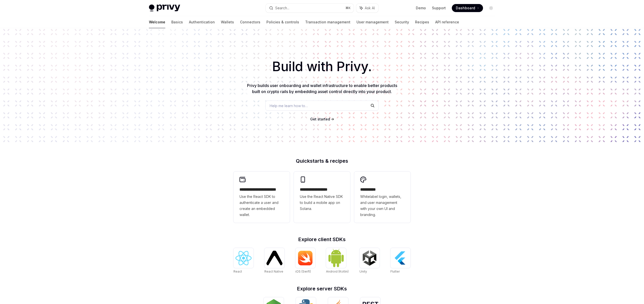 The height and width of the screenshot is (304, 644). I want to click on img: React, so click(243, 258).